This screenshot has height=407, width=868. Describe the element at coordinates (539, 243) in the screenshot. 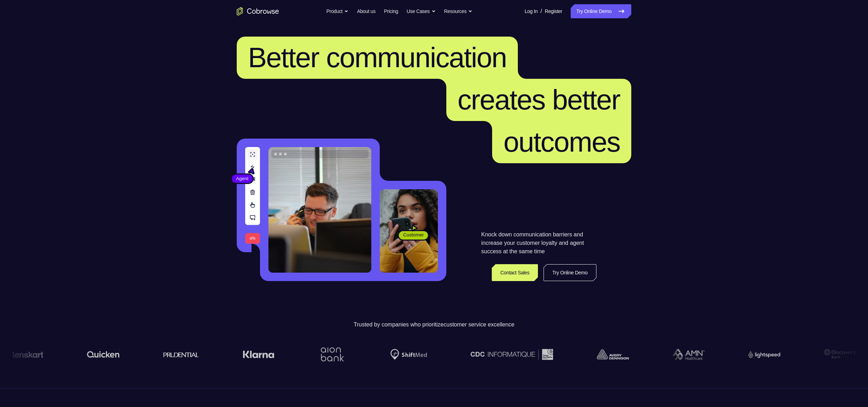

I see `p: Knock down communication barriers and increase your customer loyalty and agent success at the sam...` at that location.